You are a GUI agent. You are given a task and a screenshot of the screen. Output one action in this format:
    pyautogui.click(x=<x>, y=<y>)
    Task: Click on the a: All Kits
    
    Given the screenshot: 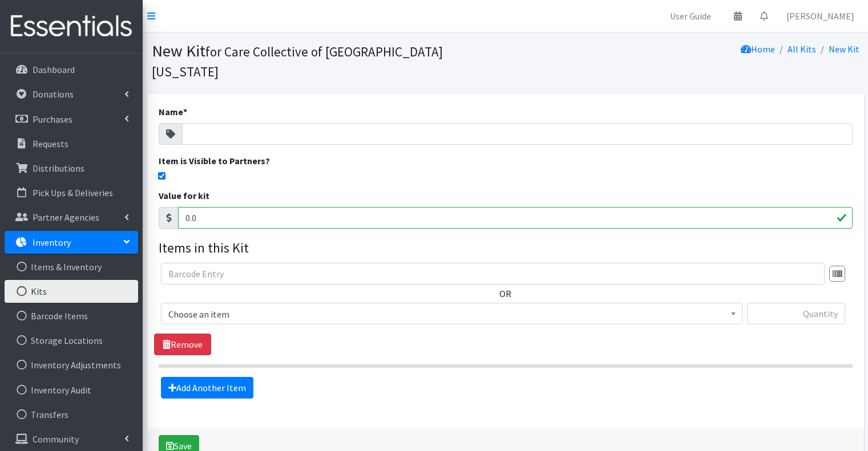 What is the action you would take?
    pyautogui.click(x=801, y=49)
    